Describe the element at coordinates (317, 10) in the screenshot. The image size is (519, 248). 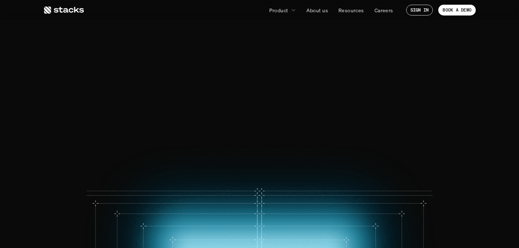
I see `p: About us` at that location.